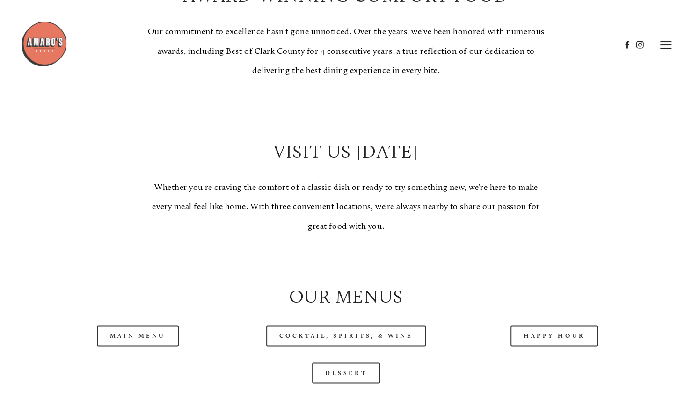 This screenshot has width=692, height=393. What do you see at coordinates (138, 336) in the screenshot?
I see `a: Main Menu` at bounding box center [138, 336].